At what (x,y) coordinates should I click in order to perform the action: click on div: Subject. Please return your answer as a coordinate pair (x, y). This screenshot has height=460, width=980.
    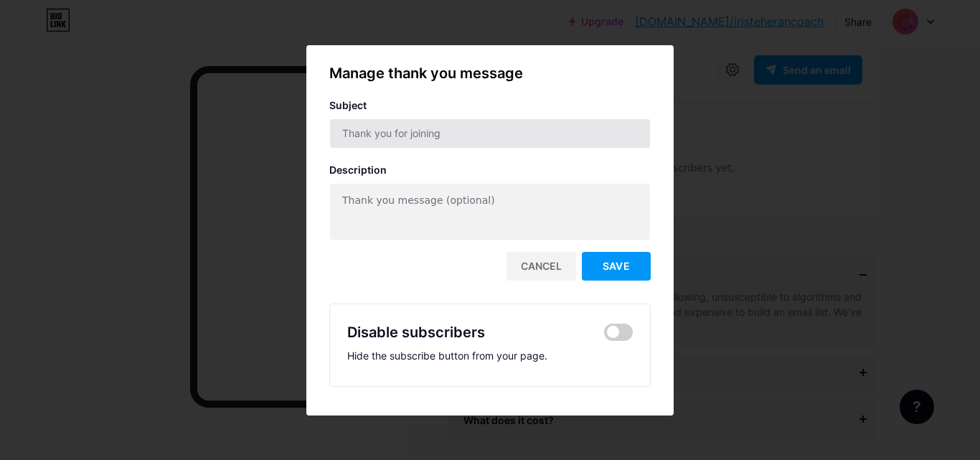
    Looking at the image, I should click on (490, 106).